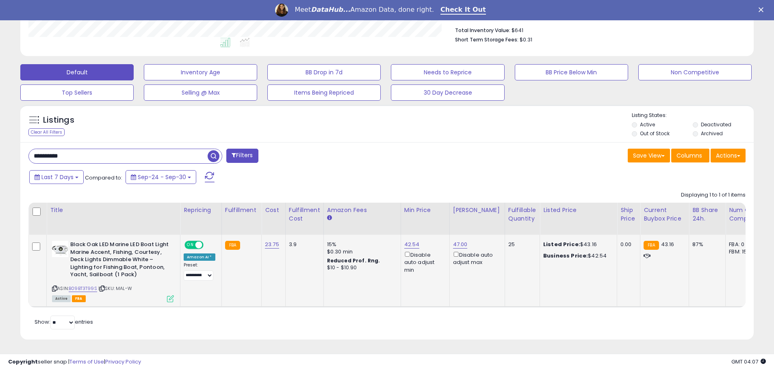  What do you see at coordinates (201, 210) in the screenshot?
I see `div: Repricing` at bounding box center [201, 210].